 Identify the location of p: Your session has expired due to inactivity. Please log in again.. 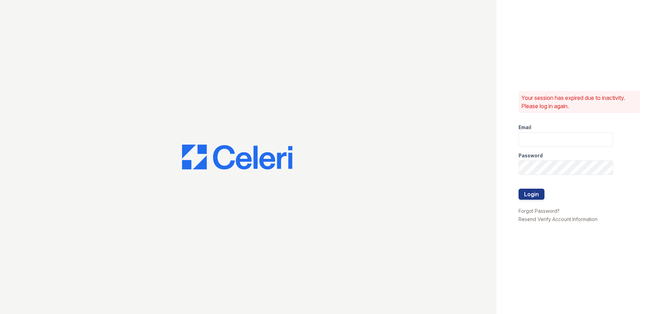
(579, 102).